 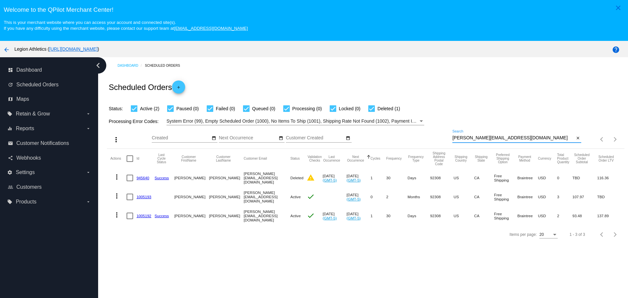 What do you see at coordinates (255, 159) in the screenshot?
I see `button: Change sorting for CustomerEmail` at bounding box center [255, 159].